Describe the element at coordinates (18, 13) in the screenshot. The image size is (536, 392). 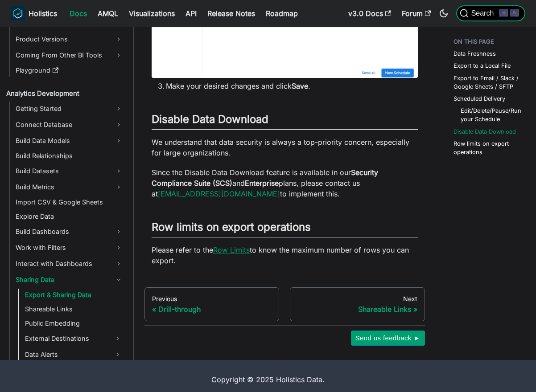
I see `img: Holistics` at that location.